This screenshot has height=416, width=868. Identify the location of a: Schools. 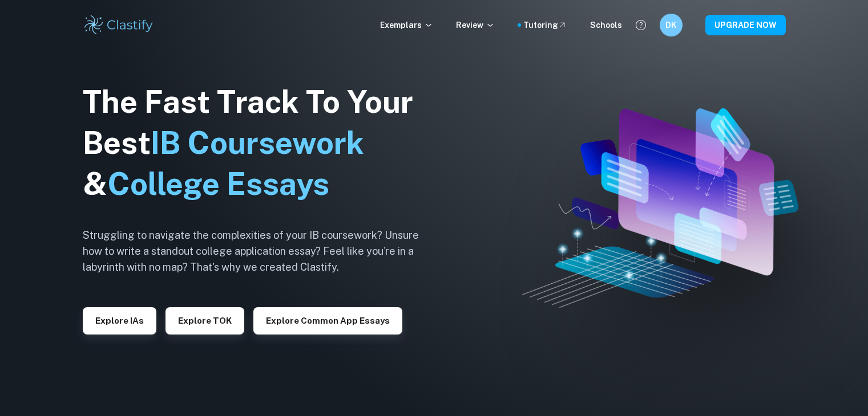
(606, 25).